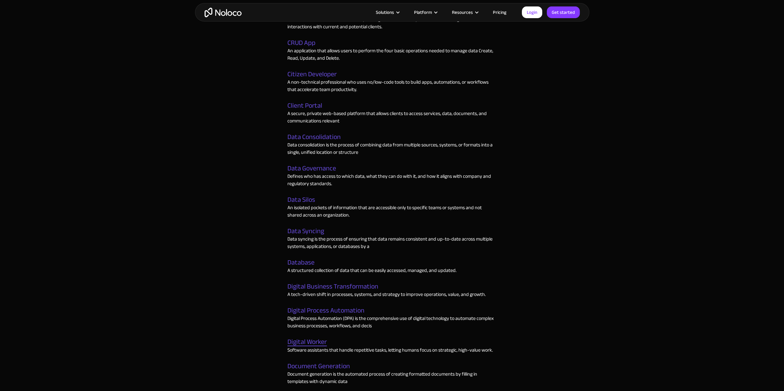 This screenshot has width=784, height=391. What do you see at coordinates (312, 169) in the screenshot?
I see `a: Data Governance` at bounding box center [312, 169].